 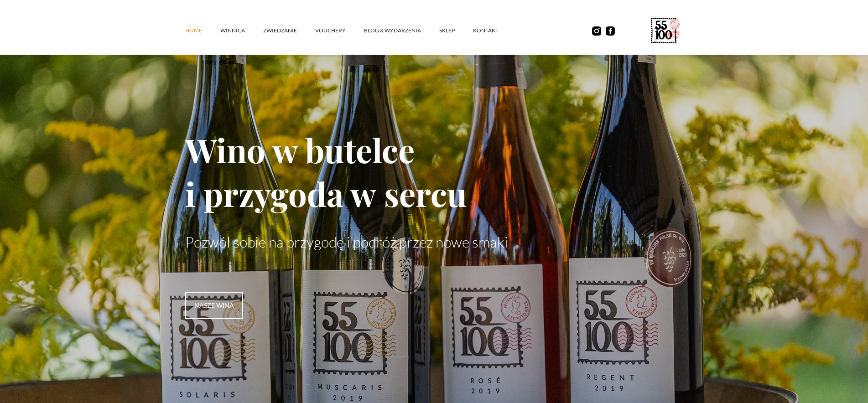 I want to click on a: kontakt, so click(x=495, y=31).